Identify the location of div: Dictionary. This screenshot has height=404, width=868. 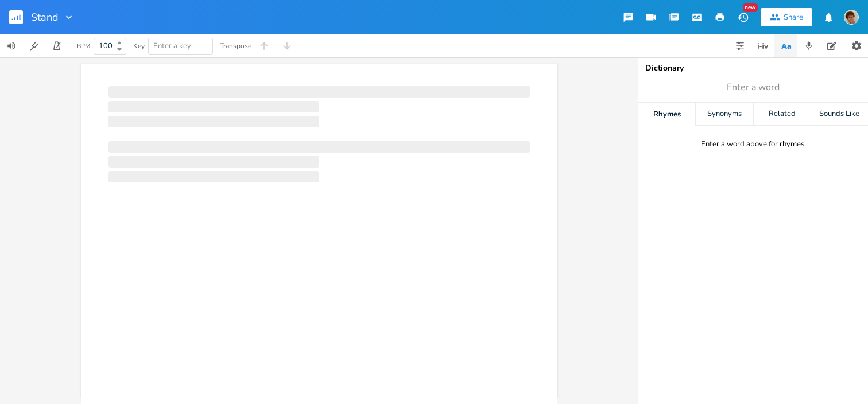
(753, 68).